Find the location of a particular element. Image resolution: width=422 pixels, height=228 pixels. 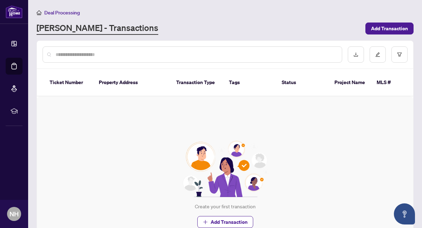

button: Open asap is located at coordinates (405, 214).